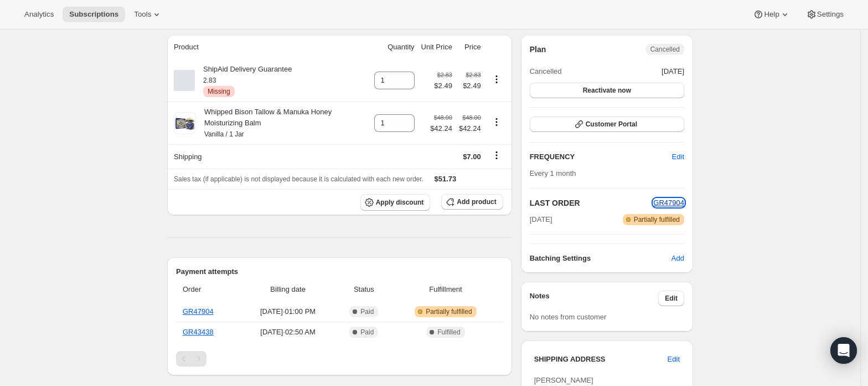 This screenshot has width=868, height=386. Describe the element at coordinates (243, 81) in the screenshot. I see `div: ShipAid Delivery Guarantee` at that location.